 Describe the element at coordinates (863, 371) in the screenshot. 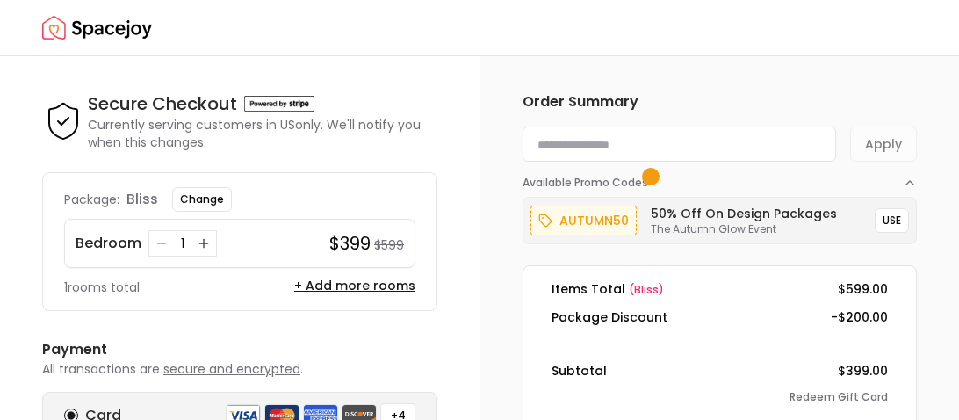

I see `dd: $399.00` at that location.